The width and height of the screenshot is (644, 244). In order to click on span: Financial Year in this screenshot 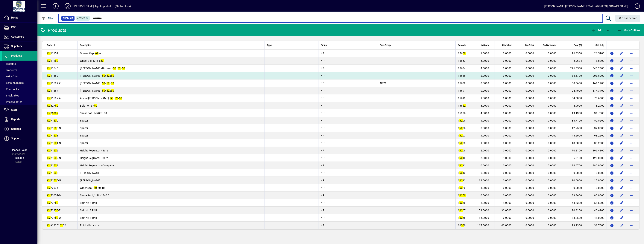, I will do `click(19, 150)`.